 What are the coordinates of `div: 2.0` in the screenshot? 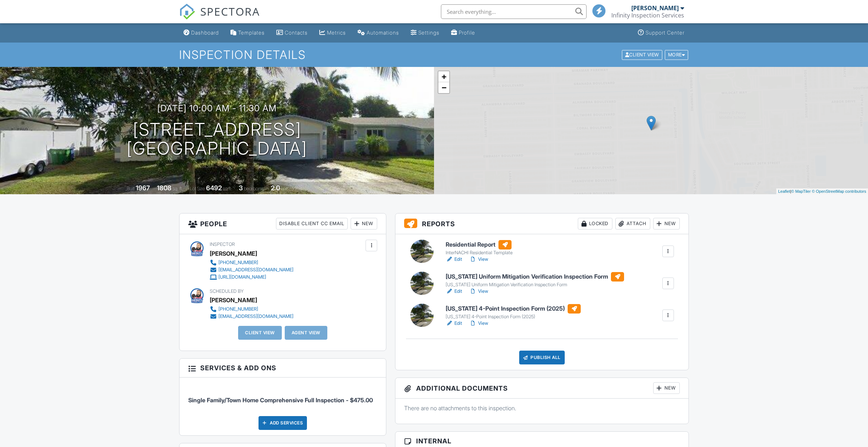 It's located at (275, 188).